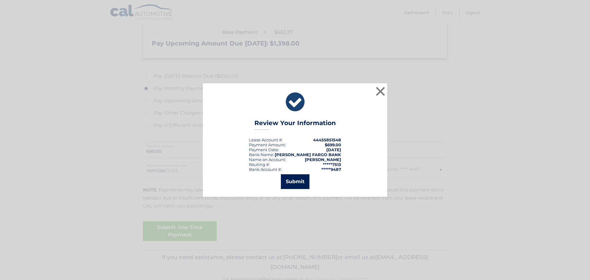 This screenshot has width=590, height=280. Describe the element at coordinates (327, 140) in the screenshot. I see `strong: 44455851548` at that location.